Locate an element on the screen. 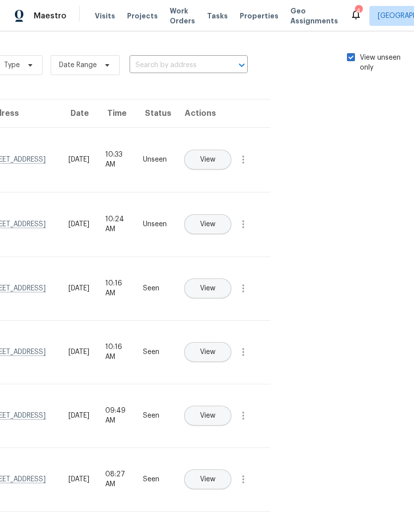  span: Geo Assignments is located at coordinates (315, 16).